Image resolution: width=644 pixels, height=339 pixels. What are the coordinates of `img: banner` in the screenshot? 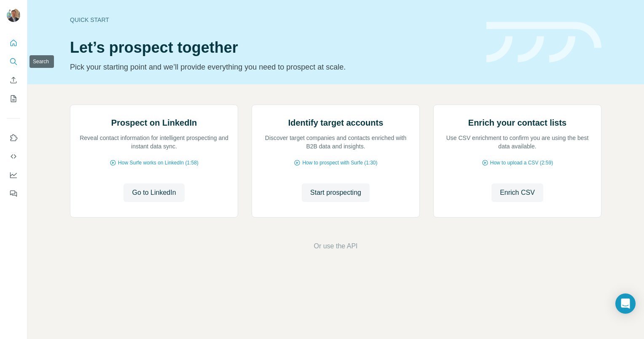 It's located at (544, 42).